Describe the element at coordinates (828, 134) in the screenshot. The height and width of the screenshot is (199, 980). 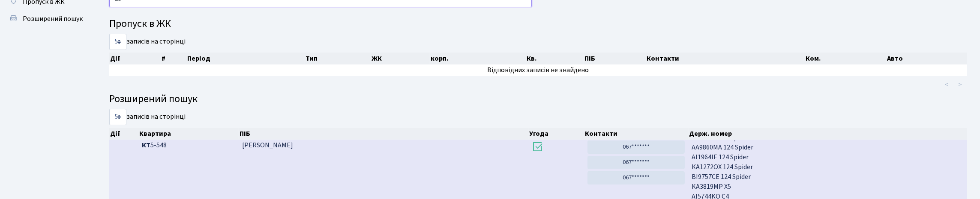
I see `th: Держ. номер` at that location.